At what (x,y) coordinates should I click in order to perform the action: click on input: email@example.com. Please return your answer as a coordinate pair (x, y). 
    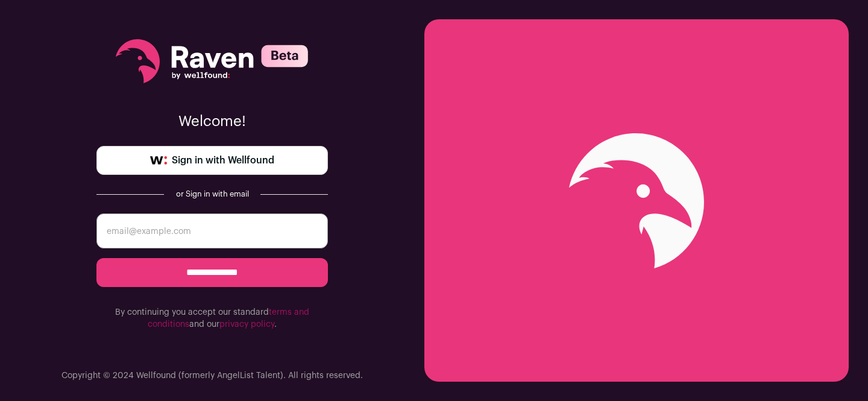
    Looking at the image, I should click on (212, 231).